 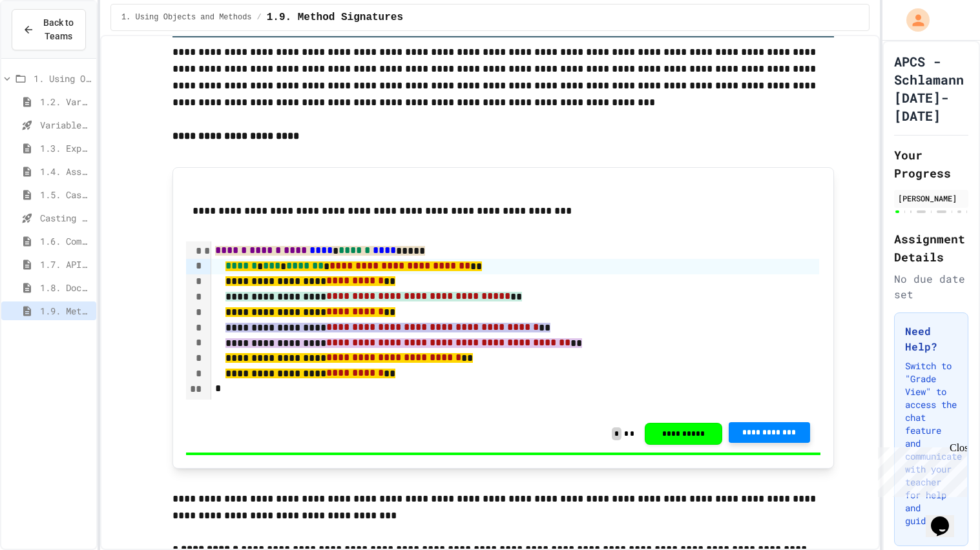 What do you see at coordinates (65, 171) in the screenshot?
I see `span: 1.4. Assignment and Input` at bounding box center [65, 171].